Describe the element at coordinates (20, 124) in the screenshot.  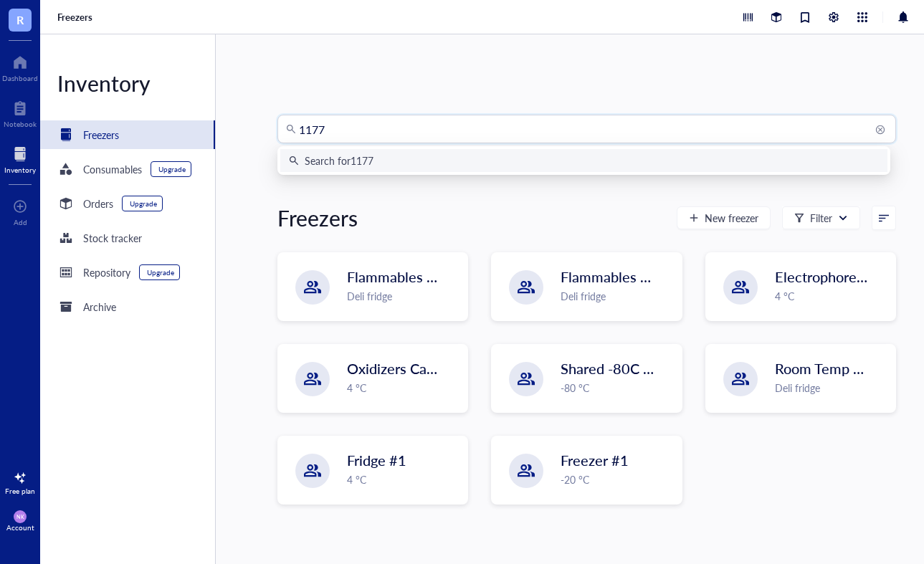
I see `div: Notebook` at that location.